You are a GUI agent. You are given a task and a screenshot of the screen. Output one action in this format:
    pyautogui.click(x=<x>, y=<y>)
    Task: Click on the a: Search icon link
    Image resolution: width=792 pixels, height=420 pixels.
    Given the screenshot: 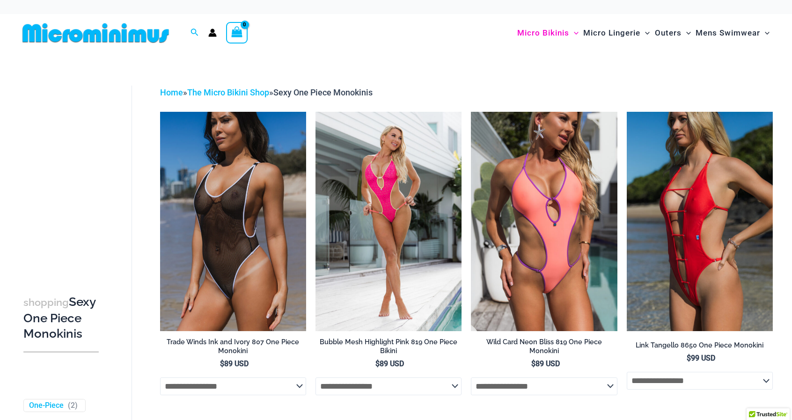 What is the action you would take?
    pyautogui.click(x=195, y=33)
    